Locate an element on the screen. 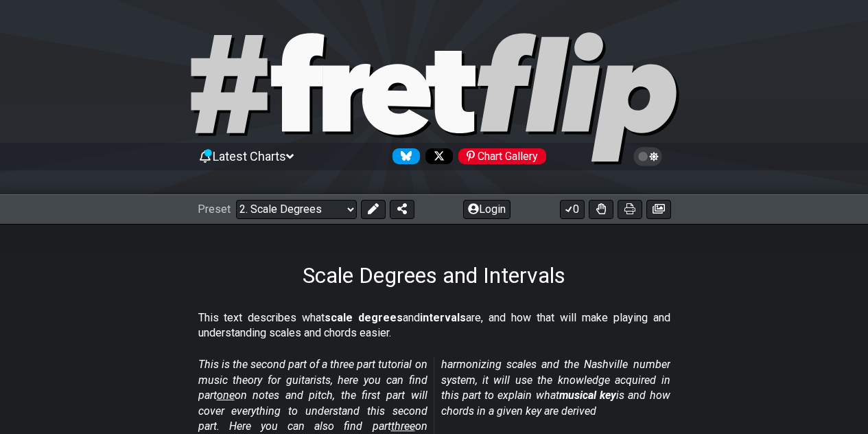 The width and height of the screenshot is (868, 434). button: Edit Preset is located at coordinates (373, 210).